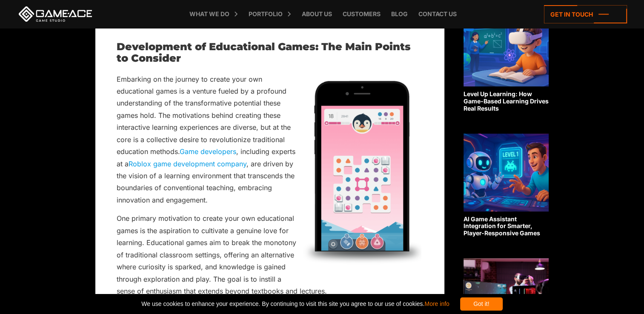 The width and height of the screenshot is (644, 314). I want to click on a: Game developers, so click(207, 151).